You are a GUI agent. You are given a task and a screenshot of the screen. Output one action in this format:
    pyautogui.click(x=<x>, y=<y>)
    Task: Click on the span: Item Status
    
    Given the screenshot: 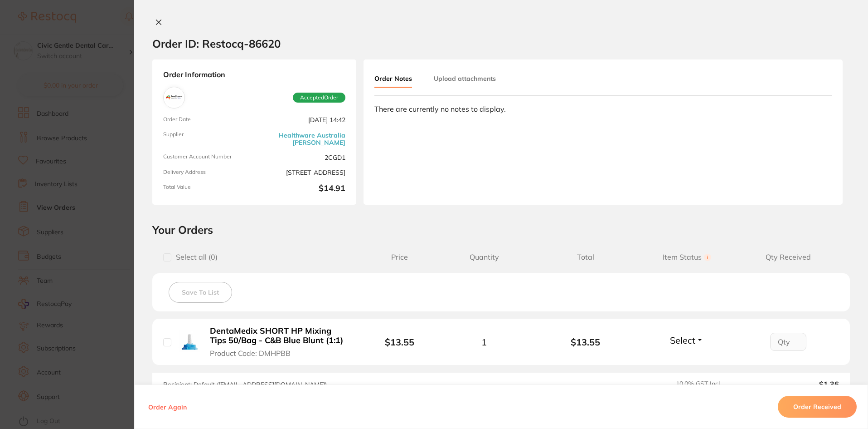 What is the action you would take?
    pyautogui.click(x=687, y=257)
    